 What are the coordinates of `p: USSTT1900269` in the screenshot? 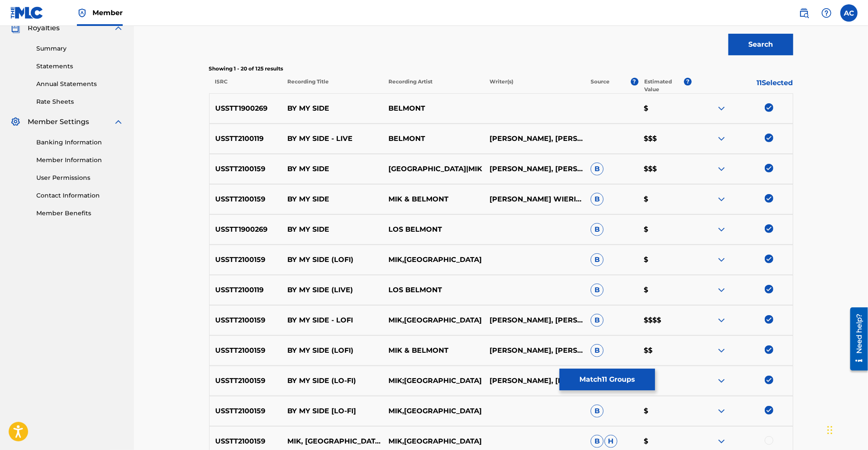 It's located at (246, 109).